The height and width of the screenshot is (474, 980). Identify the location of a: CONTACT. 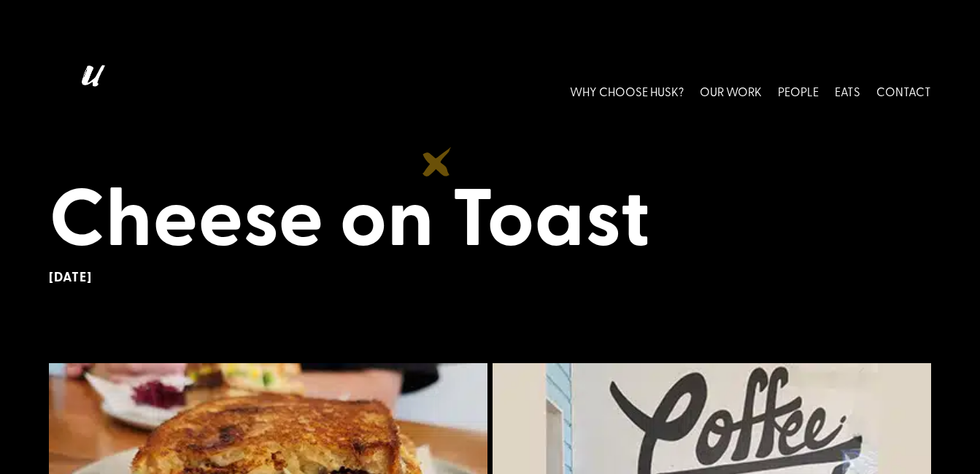
(903, 91).